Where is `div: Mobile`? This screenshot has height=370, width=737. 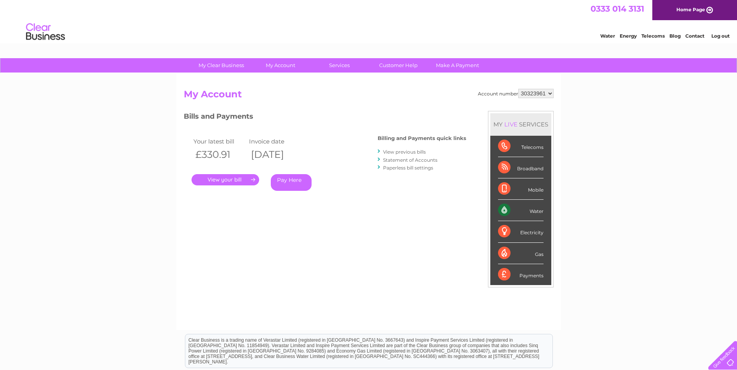
div: Mobile is located at coordinates (520, 189).